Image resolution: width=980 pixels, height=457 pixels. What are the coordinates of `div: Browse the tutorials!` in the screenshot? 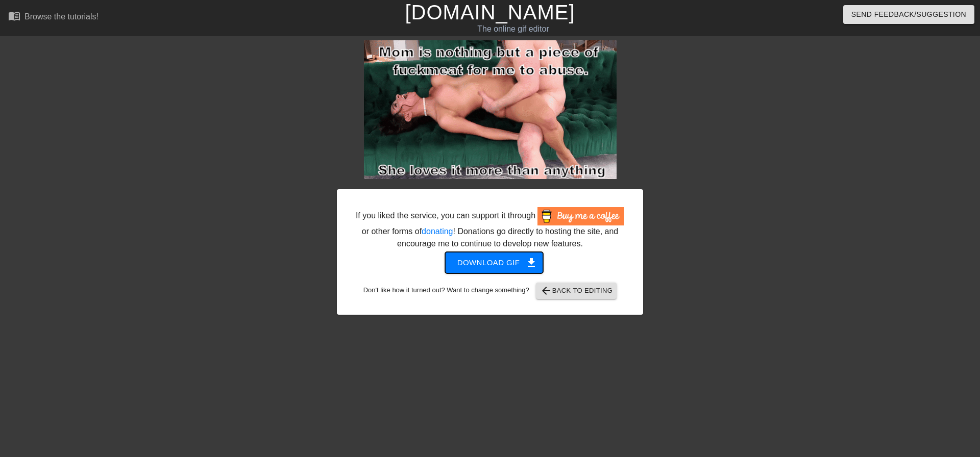 It's located at (61, 16).